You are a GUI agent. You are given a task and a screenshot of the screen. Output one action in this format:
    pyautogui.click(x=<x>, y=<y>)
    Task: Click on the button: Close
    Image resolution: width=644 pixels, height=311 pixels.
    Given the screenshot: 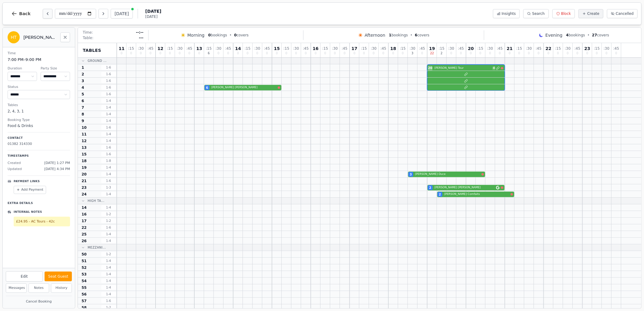 What is the action you would take?
    pyautogui.click(x=65, y=37)
    